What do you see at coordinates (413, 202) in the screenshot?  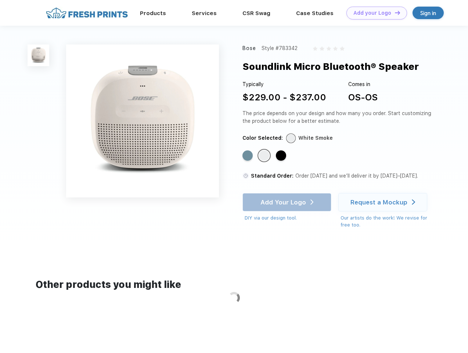 I see `img: white arrow` at bounding box center [413, 202].